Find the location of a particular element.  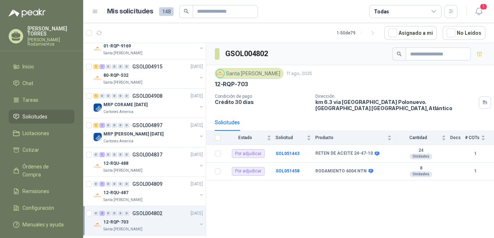

button: No Leídos is located at coordinates (464, 33).